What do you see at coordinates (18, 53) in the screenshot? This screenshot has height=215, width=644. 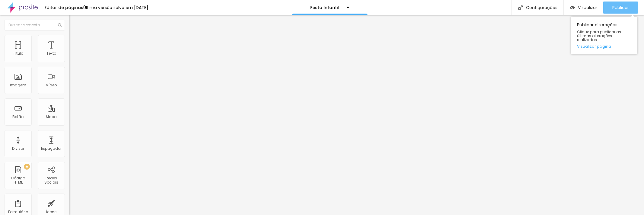 I see `font: Título` at bounding box center [18, 53].